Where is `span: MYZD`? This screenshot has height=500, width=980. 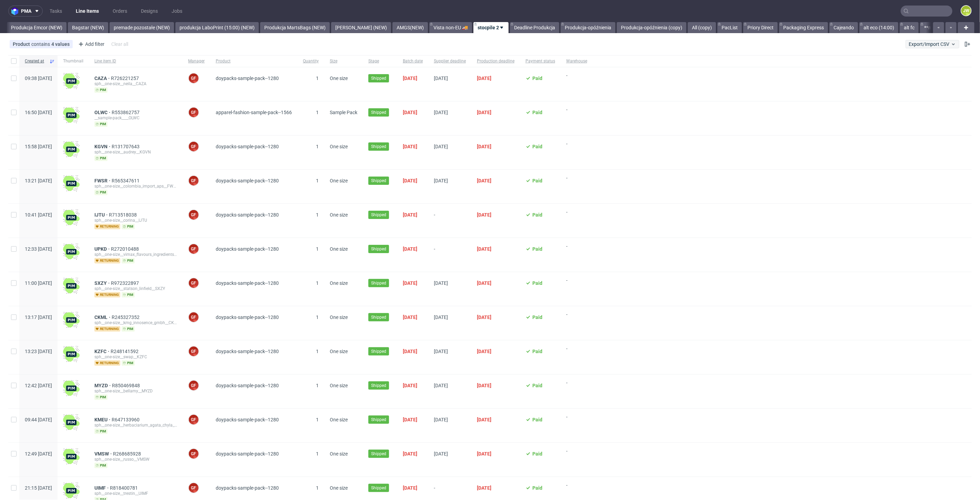
span: MYZD is located at coordinates (103, 385).